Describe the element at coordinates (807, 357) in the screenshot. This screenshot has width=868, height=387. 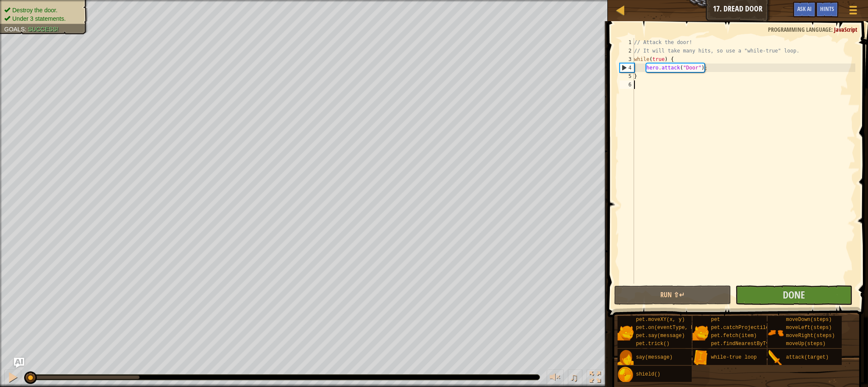
I see `span: attack(target)` at that location.